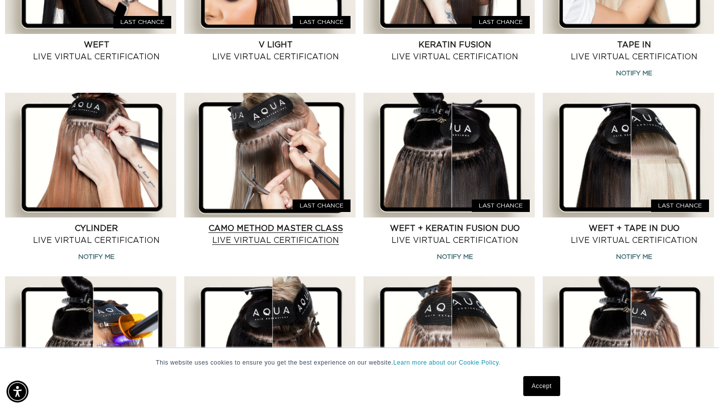  Describe the element at coordinates (634, 235) in the screenshot. I see `a: Weft + Tape in Duo Live Virtual Certification` at that location.